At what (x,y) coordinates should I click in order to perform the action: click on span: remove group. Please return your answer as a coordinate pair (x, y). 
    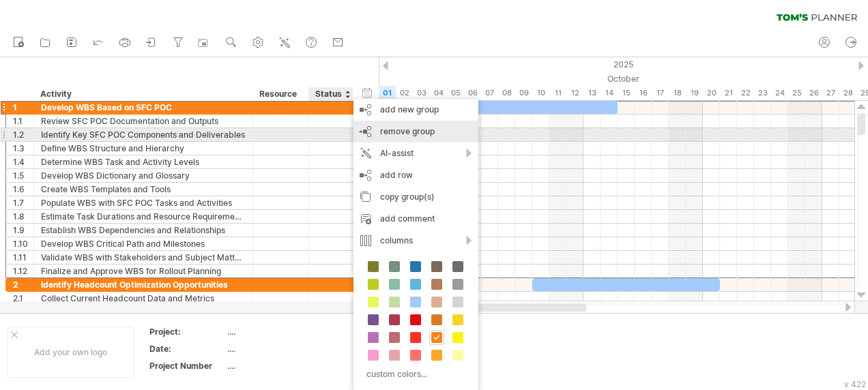
    Looking at the image, I should click on (407, 131).